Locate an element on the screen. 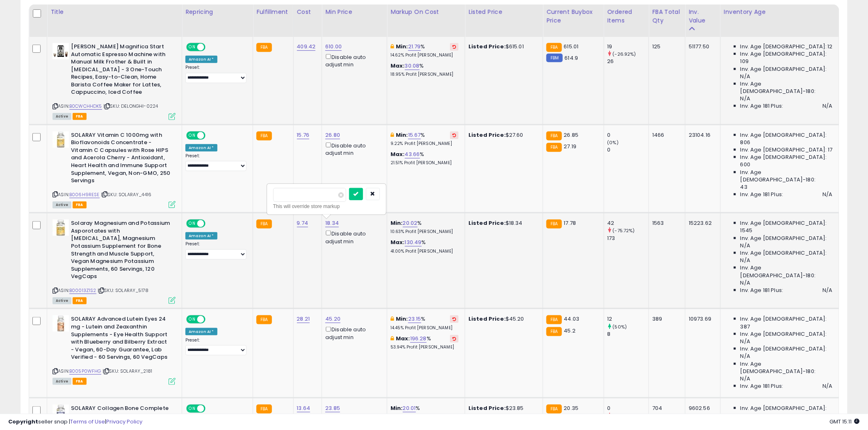 The height and width of the screenshot is (430, 868). span: 43 is located at coordinates (743, 187).